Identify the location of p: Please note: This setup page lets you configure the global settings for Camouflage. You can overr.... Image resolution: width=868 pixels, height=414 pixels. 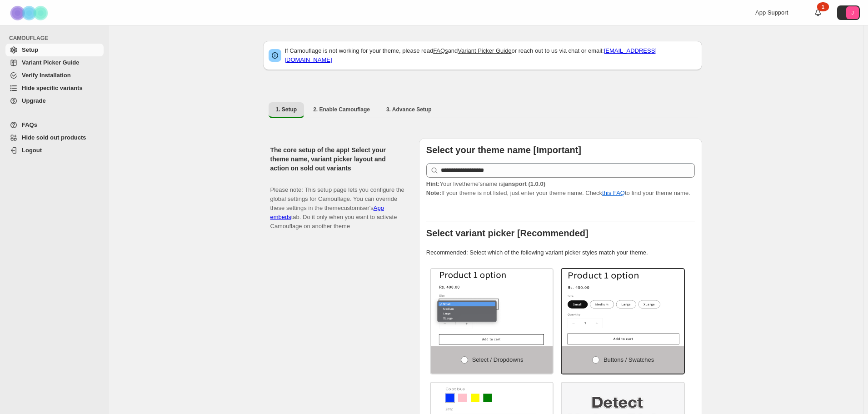
(337, 204).